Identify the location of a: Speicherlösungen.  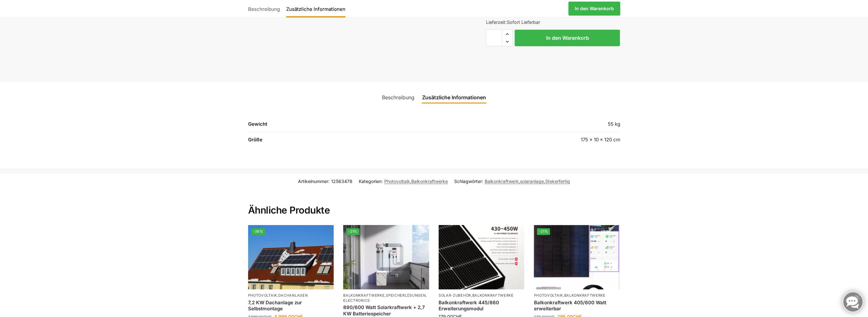
(406, 295).